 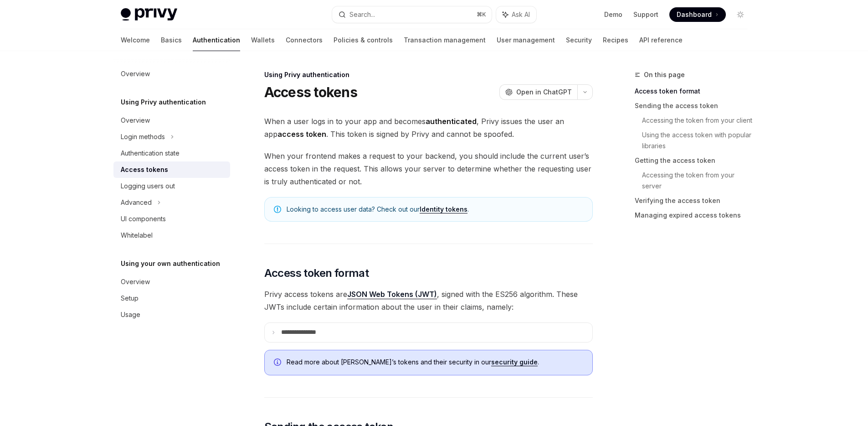 What do you see at coordinates (316, 273) in the screenshot?
I see `span: Access token format` at bounding box center [316, 273].